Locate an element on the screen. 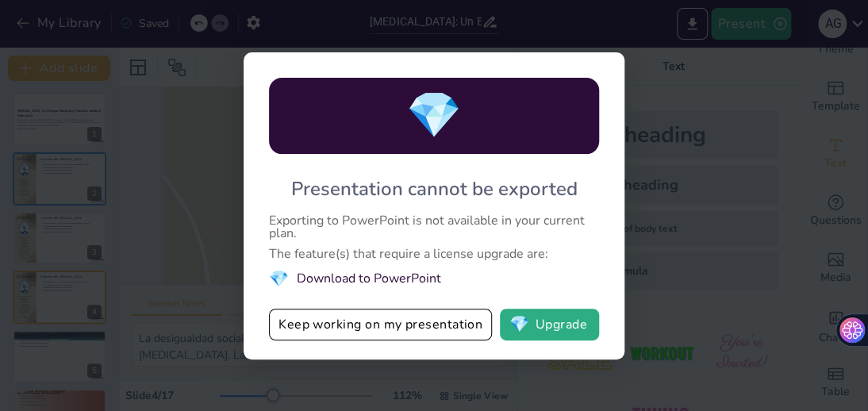 The height and width of the screenshot is (411, 868). div: Exporting to PowerPoint is not available in your current plan. is located at coordinates (434, 227).